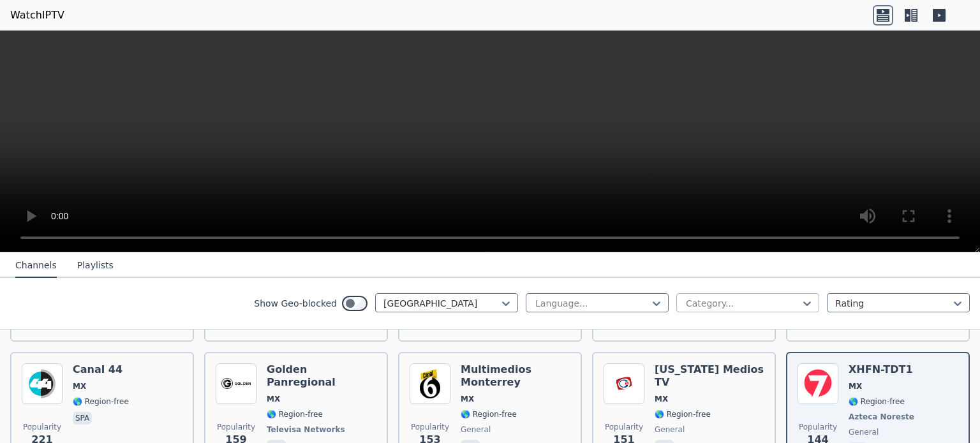  Describe the element at coordinates (296, 304) in the screenshot. I see `label: Show Geo-blocked` at that location.